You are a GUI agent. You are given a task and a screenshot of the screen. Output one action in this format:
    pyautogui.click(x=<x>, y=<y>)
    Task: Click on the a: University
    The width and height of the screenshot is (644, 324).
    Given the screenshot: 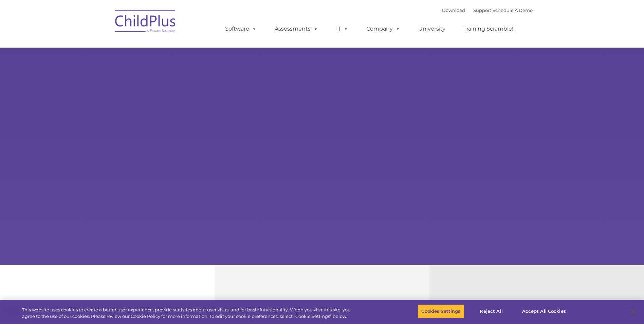 What is the action you would take?
    pyautogui.click(x=432, y=29)
    